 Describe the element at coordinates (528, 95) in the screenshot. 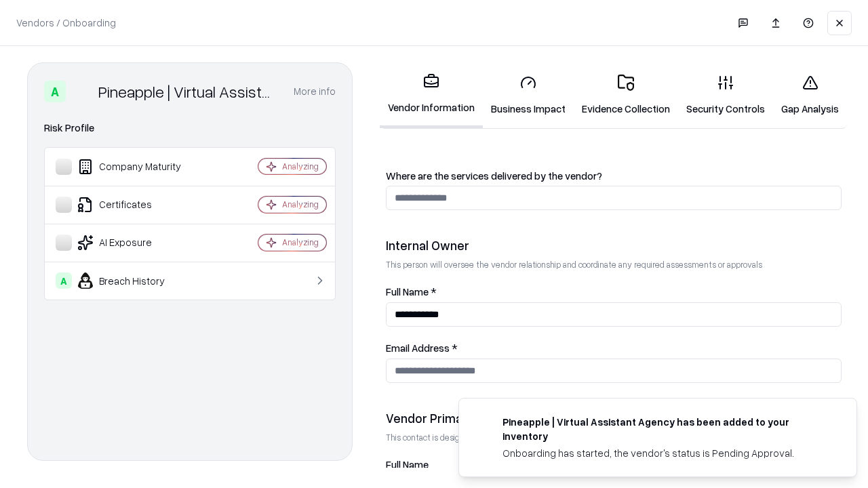

I see `a: Business Impact` at that location.